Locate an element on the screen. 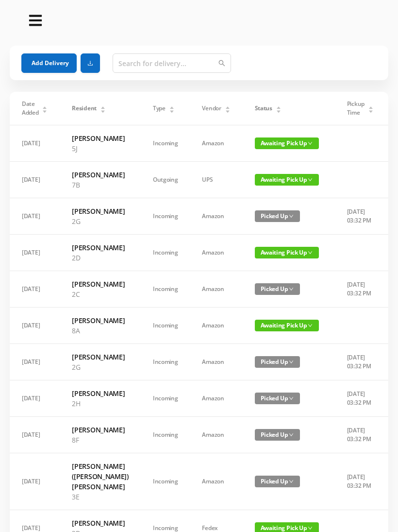 This screenshot has height=532, width=398. span: Type is located at coordinates (159, 108).